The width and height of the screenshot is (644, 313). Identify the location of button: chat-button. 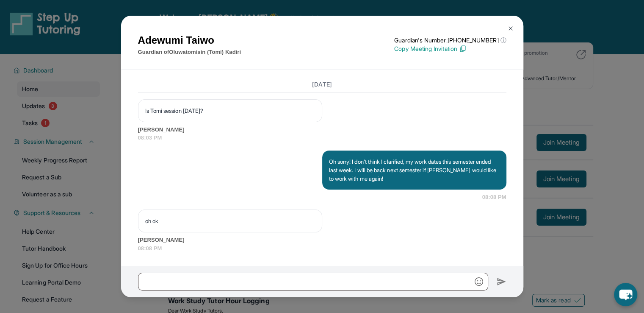
(626, 294).